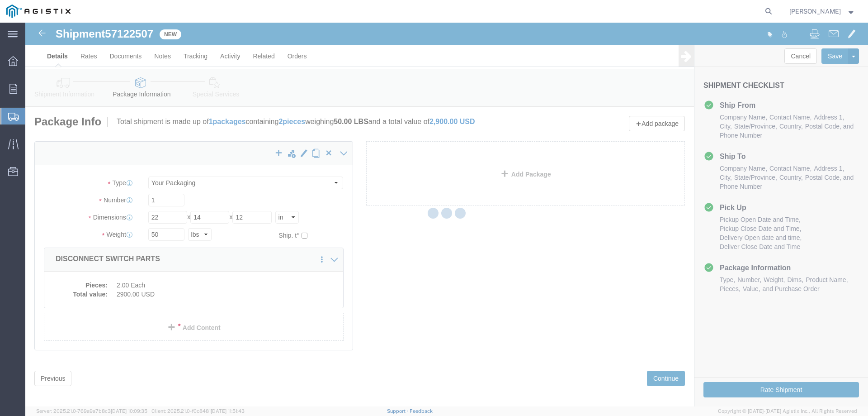 The height and width of the screenshot is (416, 868). I want to click on a: Support, so click(399, 410).